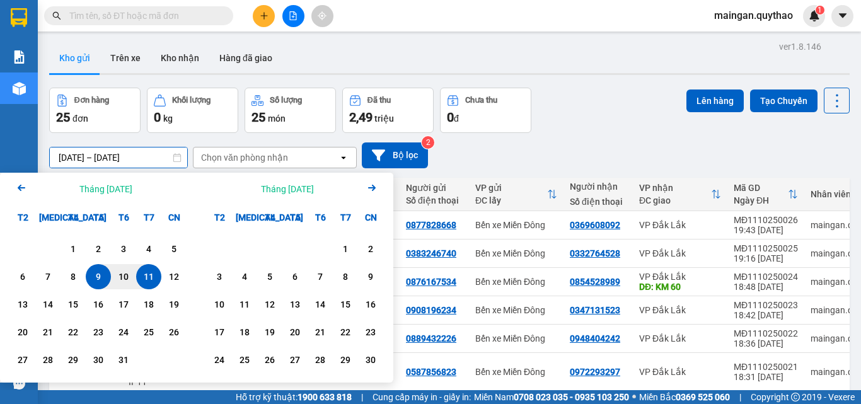 The height and width of the screenshot is (404, 861). I want to click on div: Choose Thứ Năm, tháng 10 23 2025. It's available., so click(98, 332).